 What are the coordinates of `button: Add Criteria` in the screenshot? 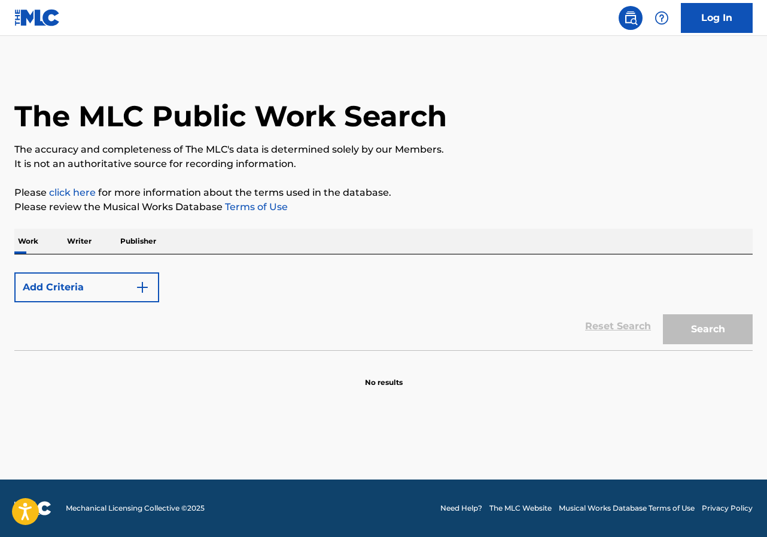 It's located at (87, 287).